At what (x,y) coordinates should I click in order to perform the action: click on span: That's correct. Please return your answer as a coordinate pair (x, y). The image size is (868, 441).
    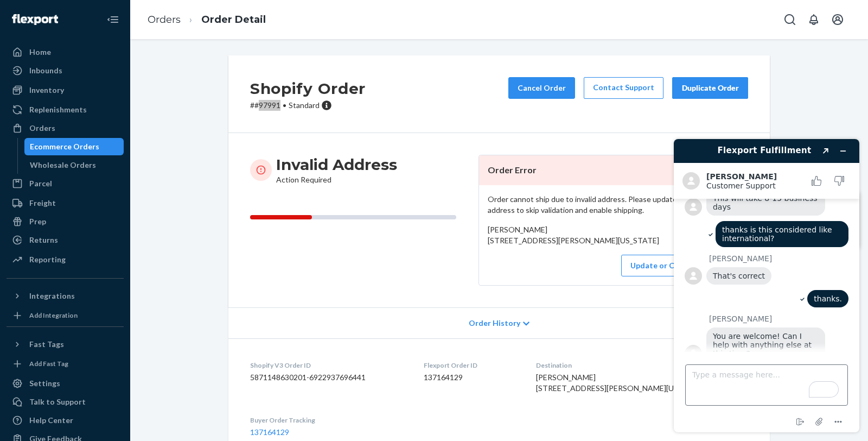
    Looking at the image, I should click on (74, 145).